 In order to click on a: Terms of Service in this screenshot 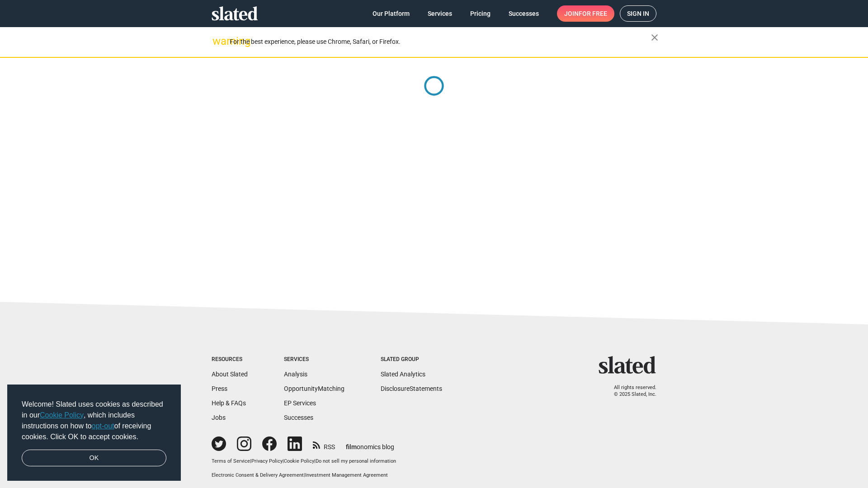, I will do `click(230, 461)`.